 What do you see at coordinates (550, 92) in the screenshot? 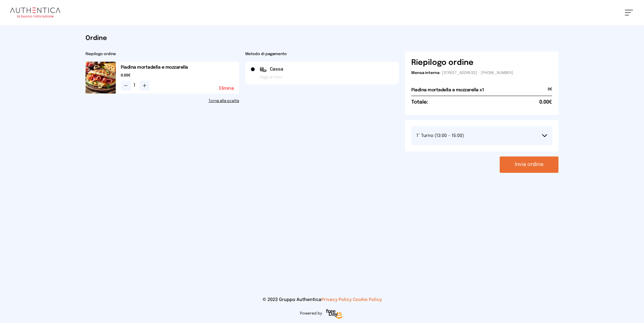
I see `span: 0€` at bounding box center [550, 92].